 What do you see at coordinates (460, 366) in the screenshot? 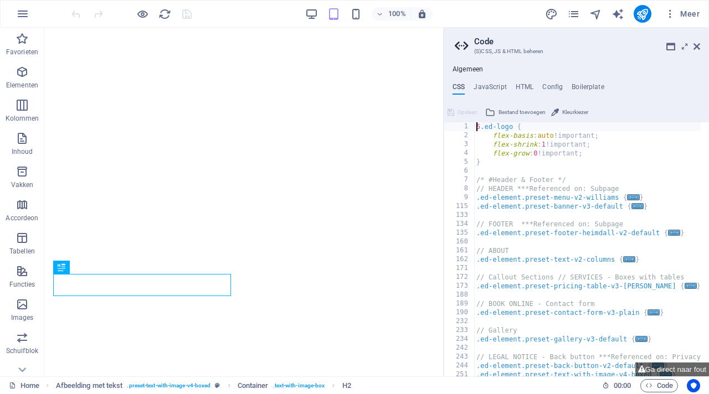
I see `div: 244` at bounding box center [460, 366].